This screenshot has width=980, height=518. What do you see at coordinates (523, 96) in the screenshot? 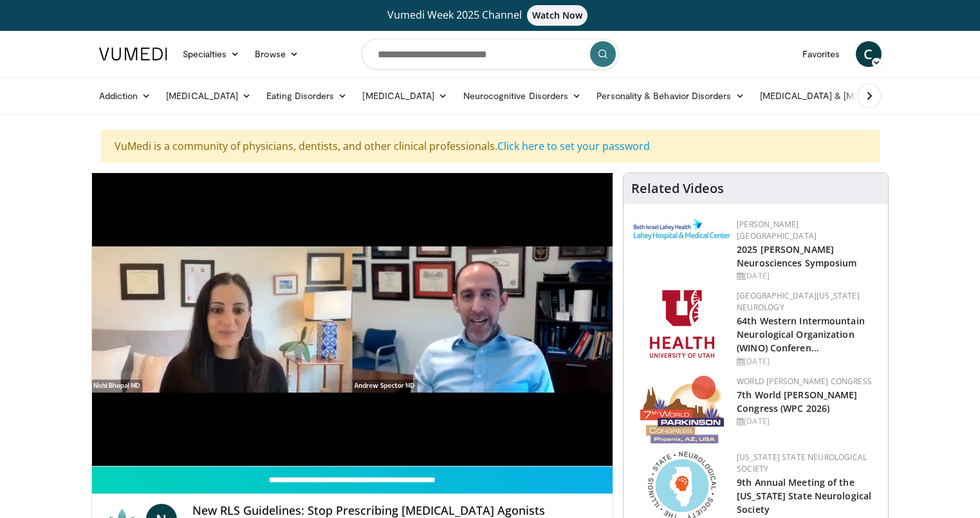
I see `a: Neurocognitive Disorders` at bounding box center [523, 96].